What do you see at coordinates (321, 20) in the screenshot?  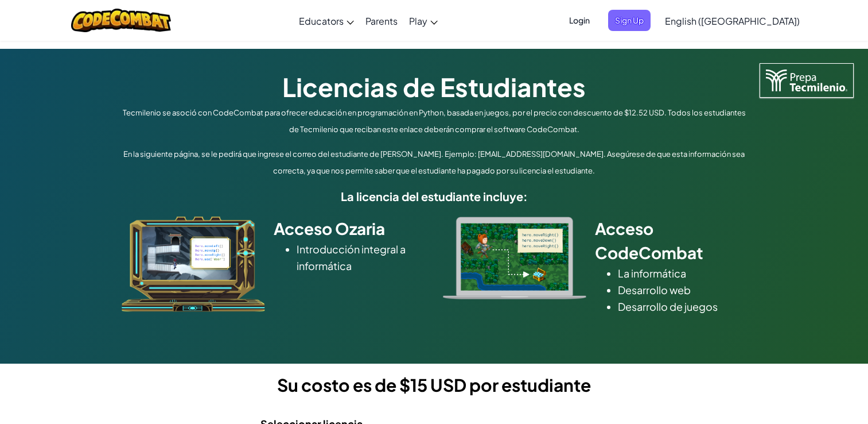 I see `span: Educators` at bounding box center [321, 20].